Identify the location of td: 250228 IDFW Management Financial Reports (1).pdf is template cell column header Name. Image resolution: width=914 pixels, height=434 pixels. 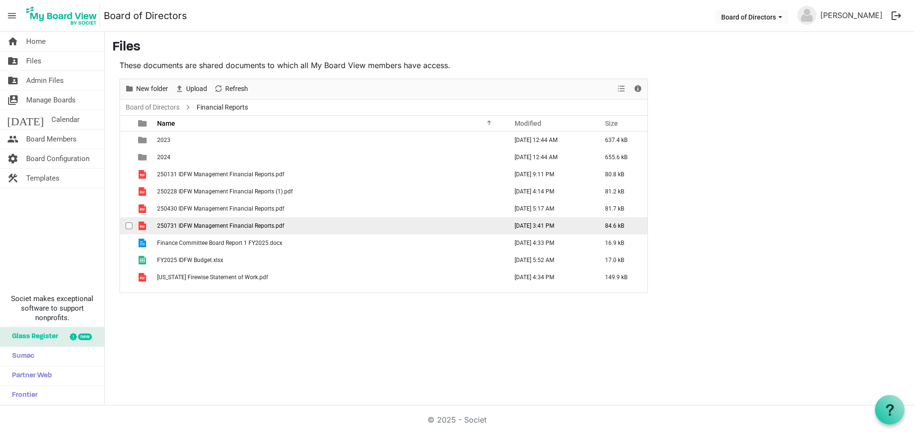
(330, 191).